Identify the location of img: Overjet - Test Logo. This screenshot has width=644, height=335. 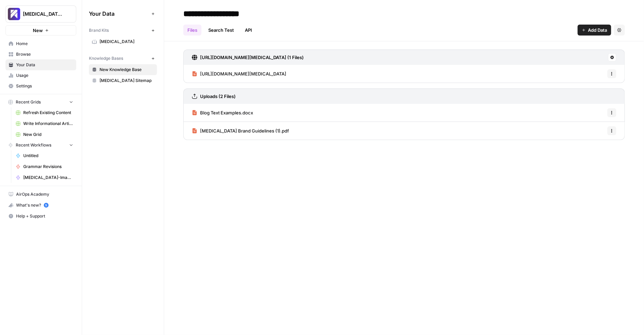
(14, 14).